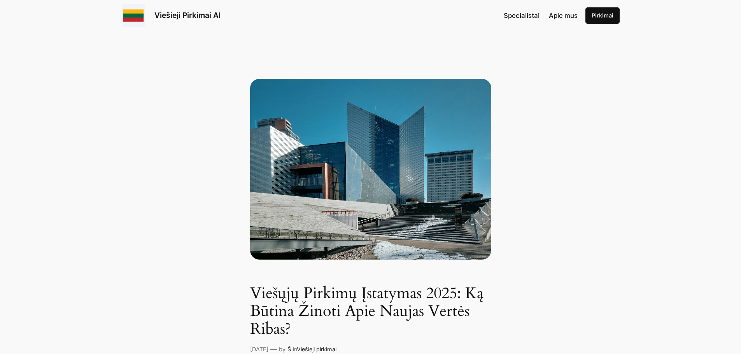 The width and height of the screenshot is (741, 354). I want to click on a: Apie mus, so click(563, 16).